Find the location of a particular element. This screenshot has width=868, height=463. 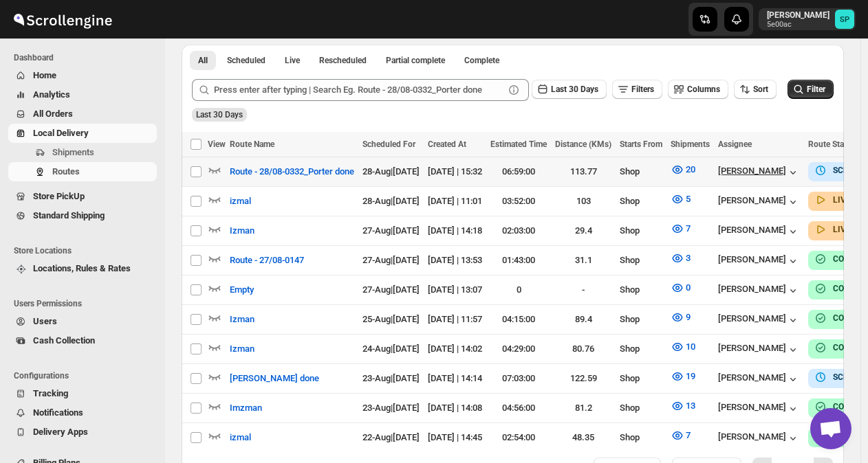

span: Starts From is located at coordinates (641, 144).